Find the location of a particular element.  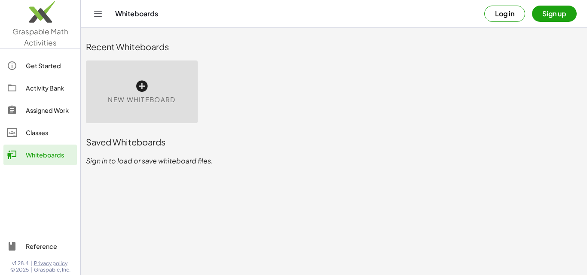

div: Saved Whiteboards is located at coordinates (334, 142).